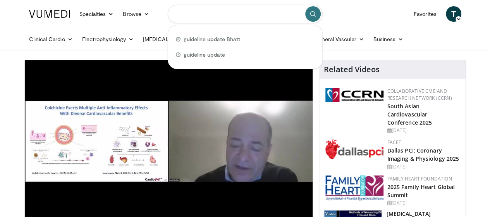 This screenshot has height=217, width=490. I want to click on a: Browse, so click(136, 14).